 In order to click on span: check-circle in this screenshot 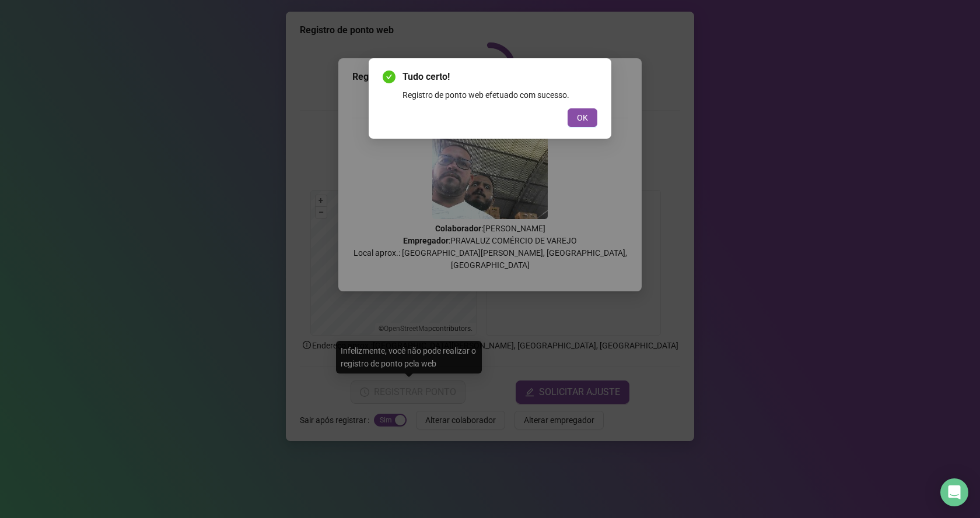, I will do `click(389, 77)`.